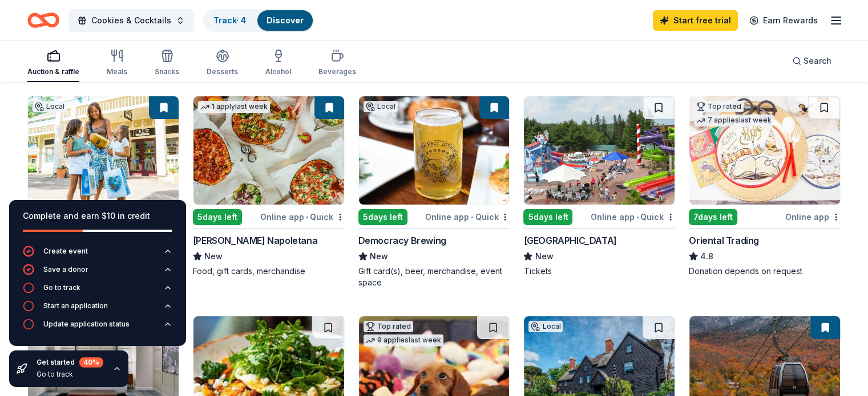 The height and width of the screenshot is (396, 868). What do you see at coordinates (53, 64) in the screenshot?
I see `button: Auction & raffle` at bounding box center [53, 64].